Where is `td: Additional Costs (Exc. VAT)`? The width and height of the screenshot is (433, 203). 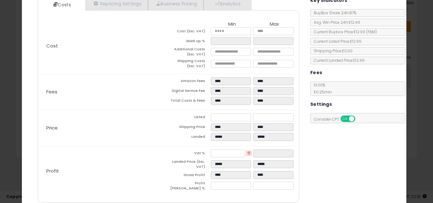 td: Additional Costs (Exc. VAT) is located at coordinates (189, 53).